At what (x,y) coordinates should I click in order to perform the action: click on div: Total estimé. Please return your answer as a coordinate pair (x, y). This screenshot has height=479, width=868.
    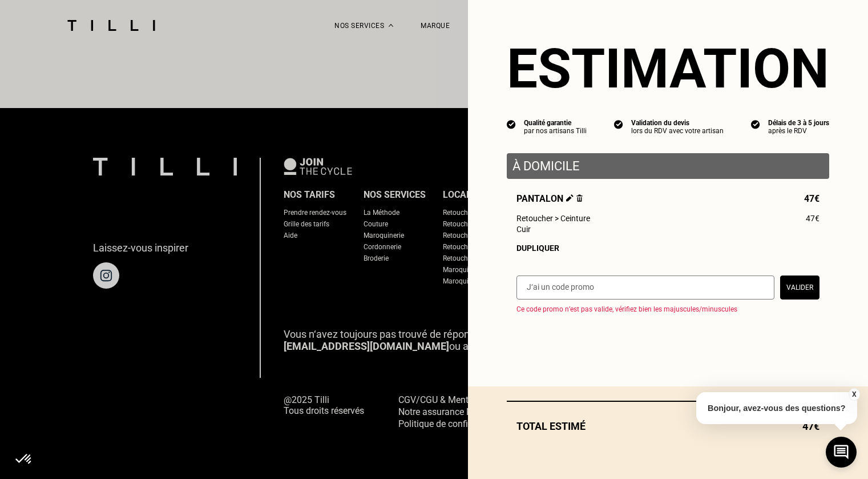
    Looking at the image, I should click on (668, 426).